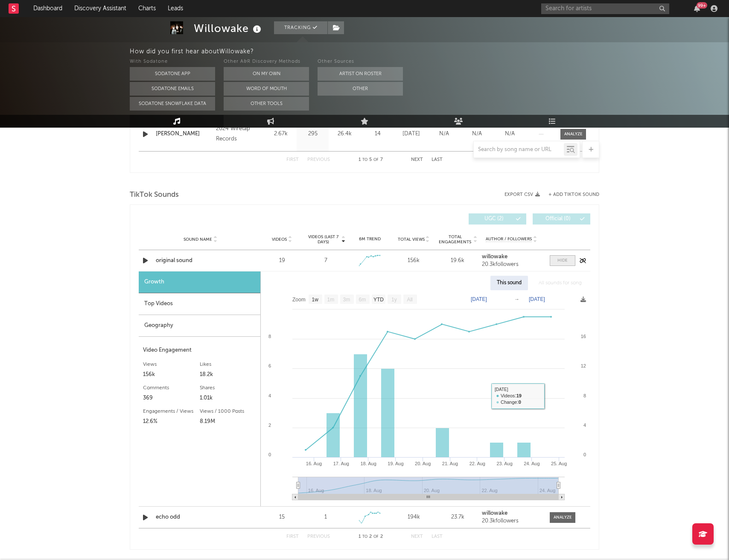 The width and height of the screenshot is (729, 560). Describe the element at coordinates (378, 134) in the screenshot. I see `div: 14` at that location.